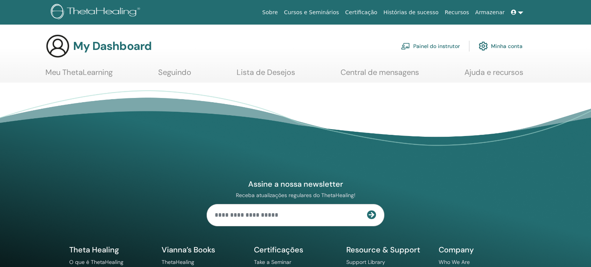 The width and height of the screenshot is (591, 267). What do you see at coordinates (365, 262) in the screenshot?
I see `a: Support Library` at bounding box center [365, 262].